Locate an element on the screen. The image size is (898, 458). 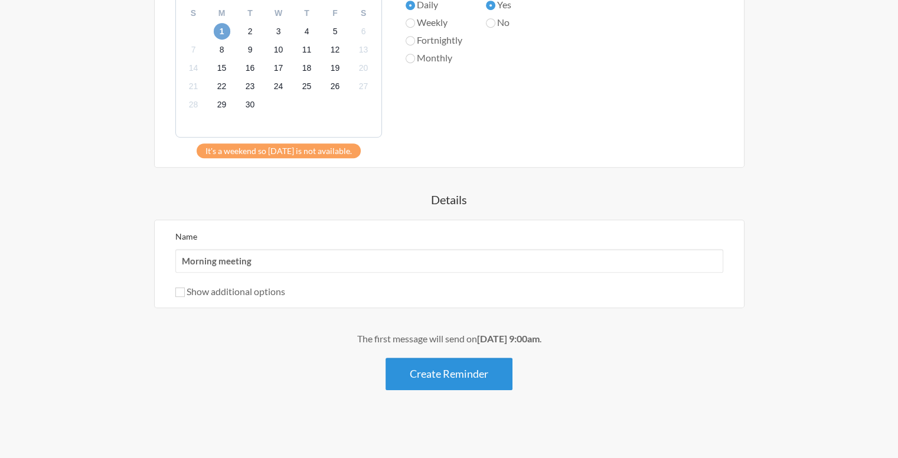
div: W is located at coordinates (279, 13).